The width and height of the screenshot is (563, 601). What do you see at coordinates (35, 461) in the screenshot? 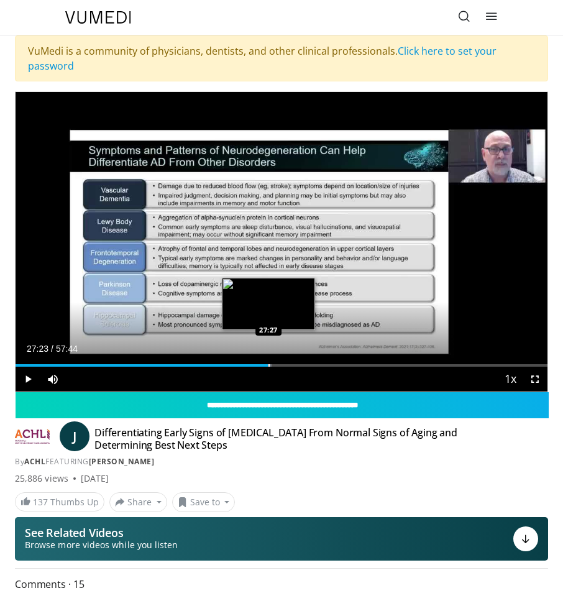
I see `a: ACHL` at bounding box center [35, 461].